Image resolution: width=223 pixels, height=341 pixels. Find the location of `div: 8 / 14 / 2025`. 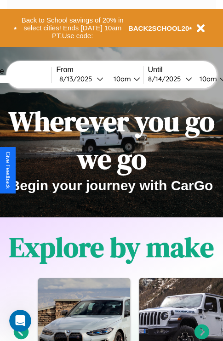

div: 8 / 14 / 2025 is located at coordinates (166, 78).